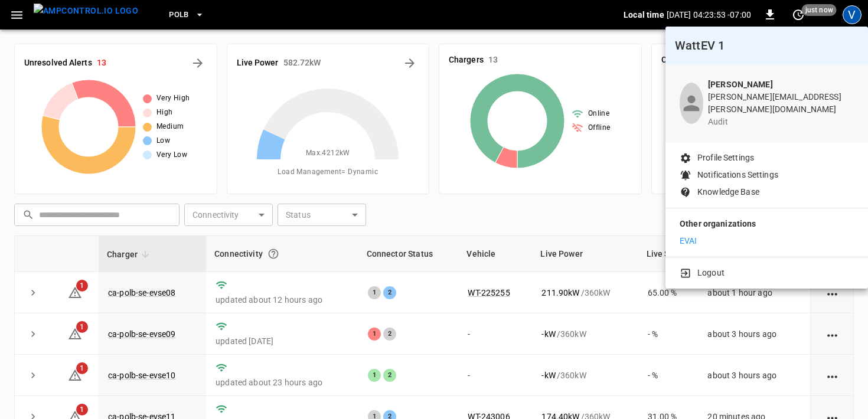  I want to click on p: Logout, so click(711, 273).